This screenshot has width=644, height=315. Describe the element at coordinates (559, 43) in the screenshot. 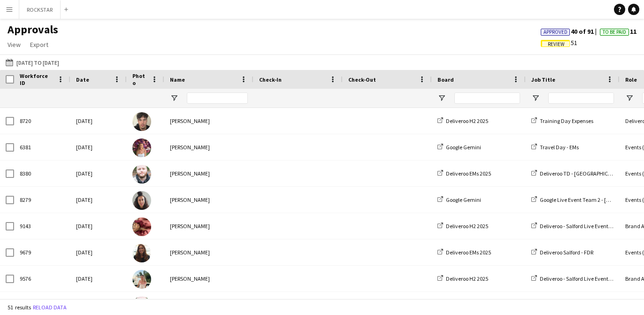

I see `span: 51` at that location.